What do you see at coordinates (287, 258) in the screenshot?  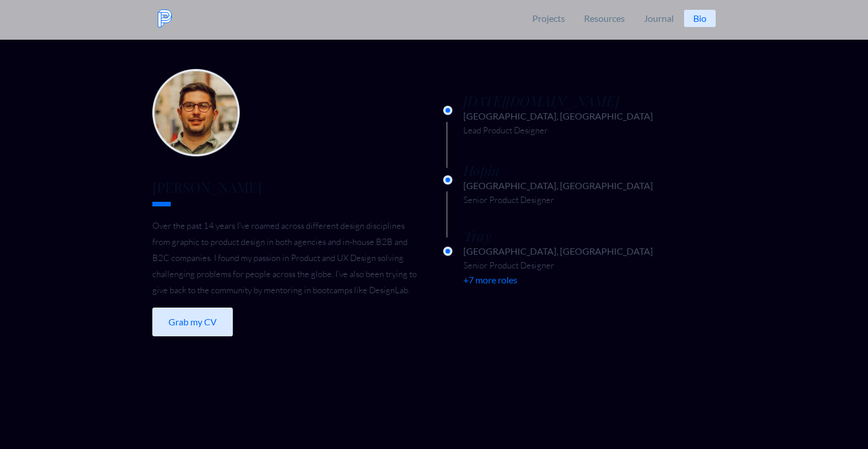 I see `p: Over the past 14 years I've roamed across different design disciplines from graphic to product de...` at bounding box center [287, 258].